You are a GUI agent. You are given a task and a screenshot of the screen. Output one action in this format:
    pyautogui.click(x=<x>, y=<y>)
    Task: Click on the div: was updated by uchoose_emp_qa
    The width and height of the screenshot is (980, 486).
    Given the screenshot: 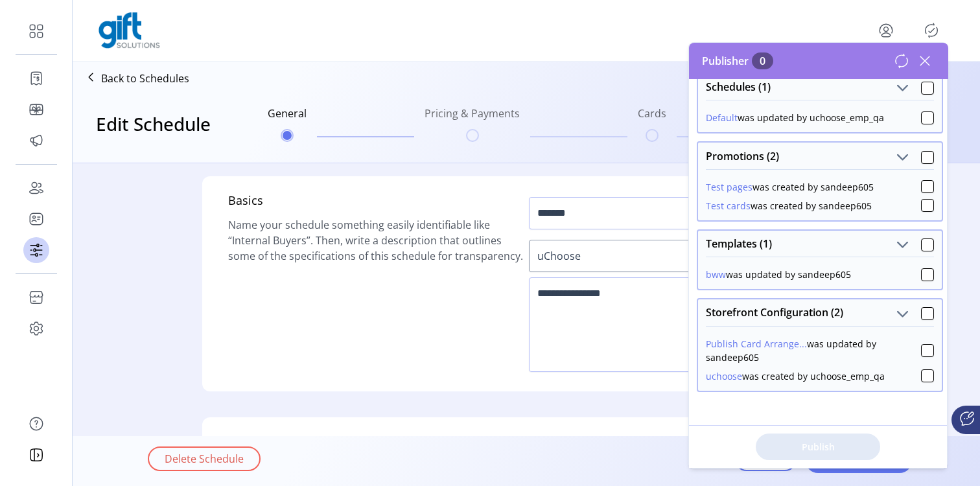 What is the action you would take?
    pyautogui.click(x=795, y=117)
    